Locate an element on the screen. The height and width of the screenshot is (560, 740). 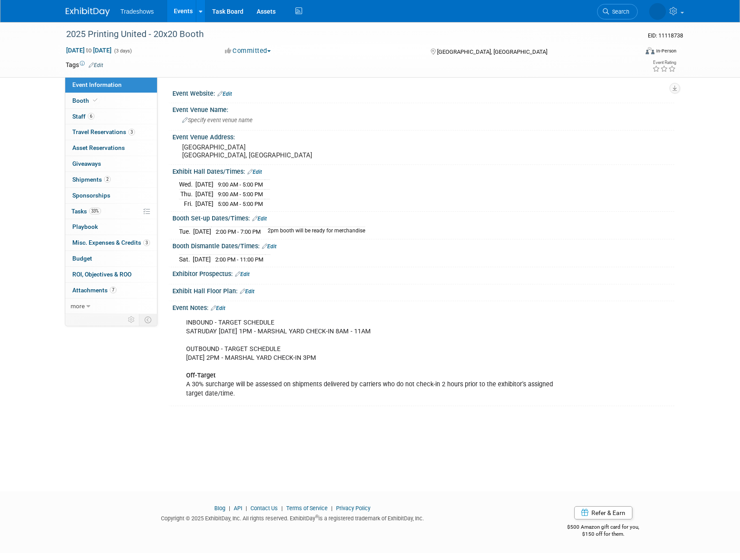
a: Booth is located at coordinates (111, 101).